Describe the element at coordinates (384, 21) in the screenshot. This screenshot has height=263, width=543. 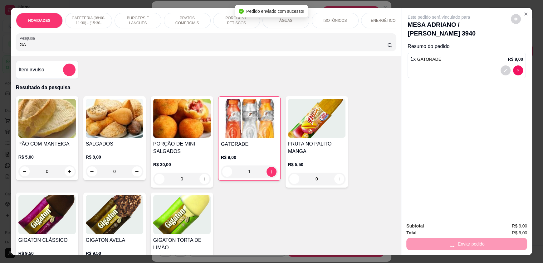
I see `p: ENERGÉTICOS` at that location.